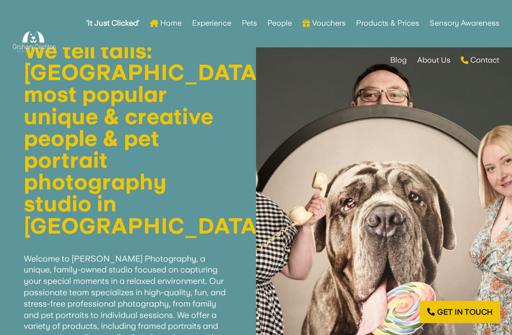 The image size is (512, 335). I want to click on a: Get in touch, so click(460, 312).